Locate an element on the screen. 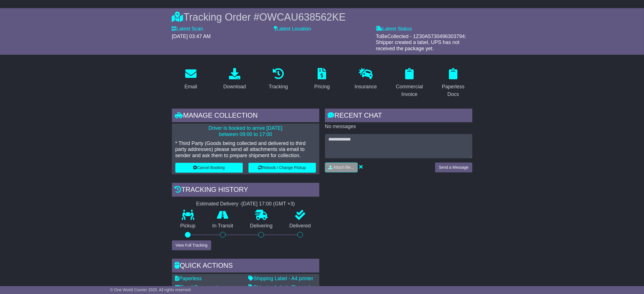 The image size is (644, 294). div: Tracking is located at coordinates (278, 86).